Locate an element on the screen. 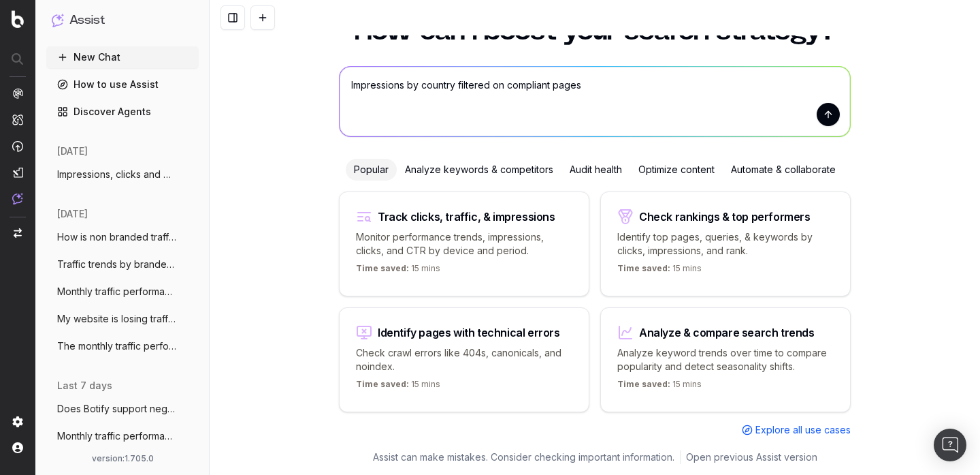 This screenshot has height=475, width=980. img: Analytics is located at coordinates (17, 94).